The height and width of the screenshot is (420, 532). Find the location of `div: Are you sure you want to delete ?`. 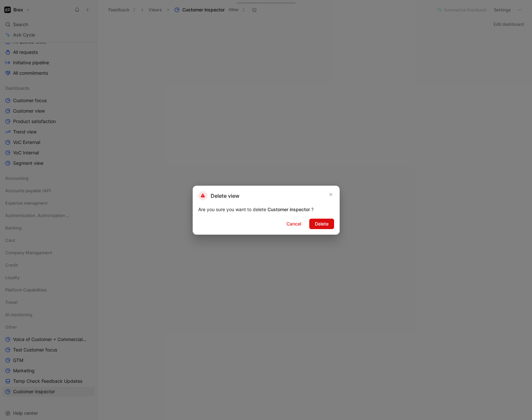

div: Are you sure you want to delete ? is located at coordinates (266, 210).